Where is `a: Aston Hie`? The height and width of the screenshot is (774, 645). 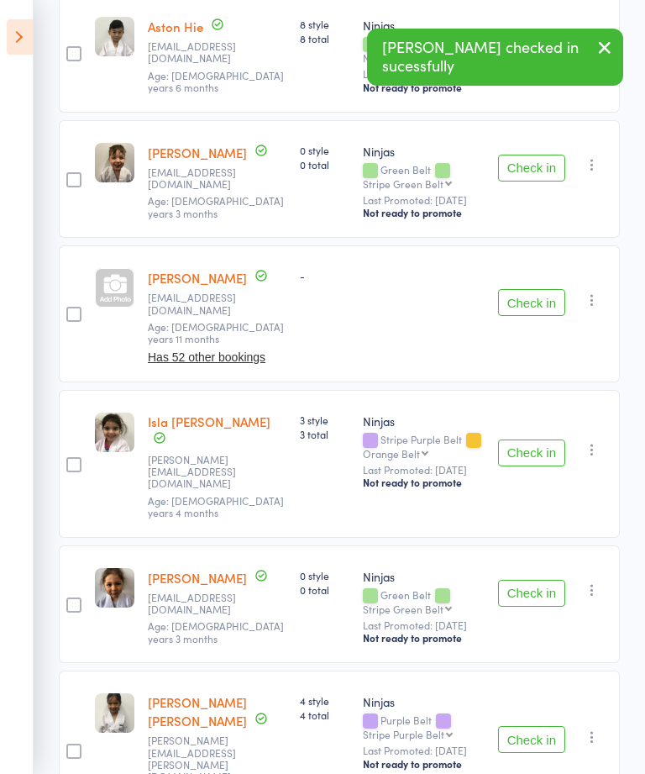
a: Aston Hie is located at coordinates (176, 26).